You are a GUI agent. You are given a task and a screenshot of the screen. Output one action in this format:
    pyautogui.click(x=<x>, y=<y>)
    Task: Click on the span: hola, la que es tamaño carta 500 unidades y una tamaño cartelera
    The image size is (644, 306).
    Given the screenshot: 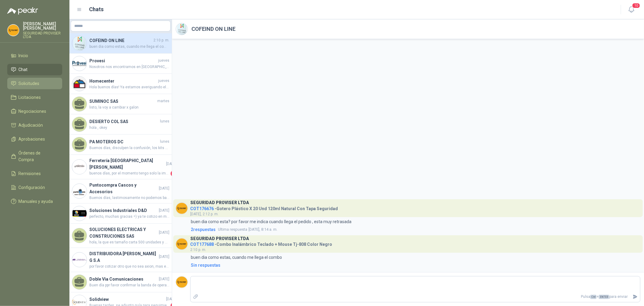 What is the action you would take?
    pyautogui.click(x=129, y=242)
    